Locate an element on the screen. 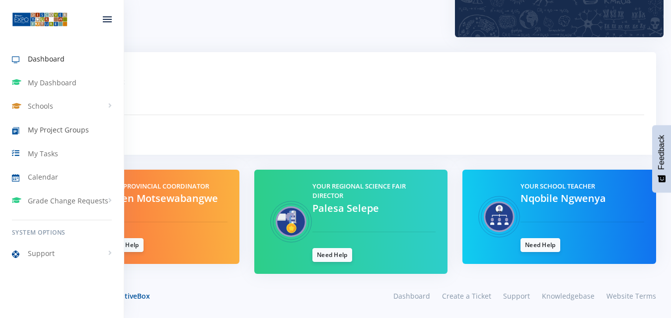  span: My Dashboard is located at coordinates (52, 82).